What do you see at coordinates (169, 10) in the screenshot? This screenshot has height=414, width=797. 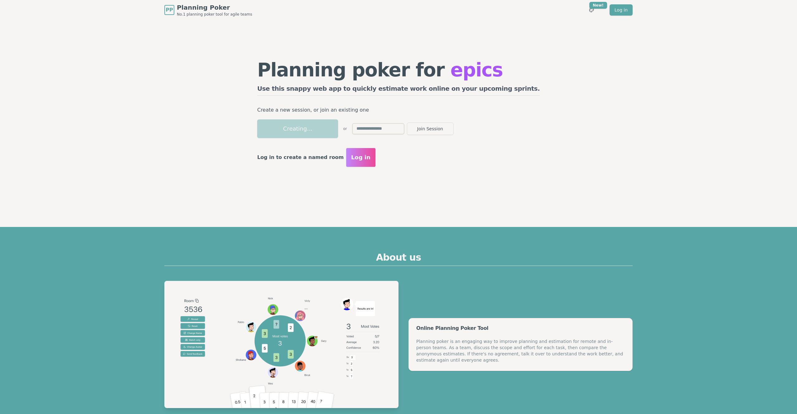 I see `span: PP` at bounding box center [169, 10].